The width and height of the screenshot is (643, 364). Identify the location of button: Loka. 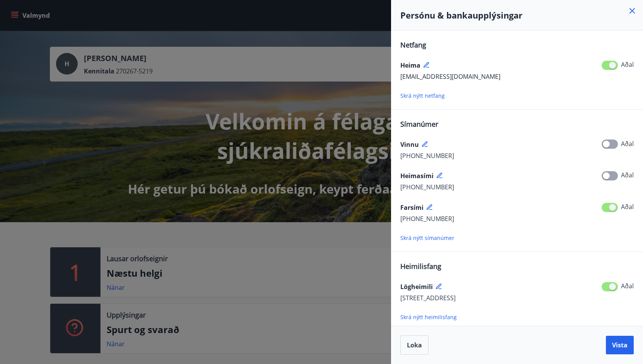
(414, 345).